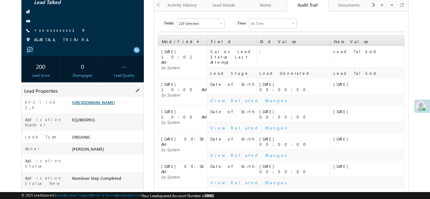  I want to click on div: Nominee Step Completed, so click(107, 180).